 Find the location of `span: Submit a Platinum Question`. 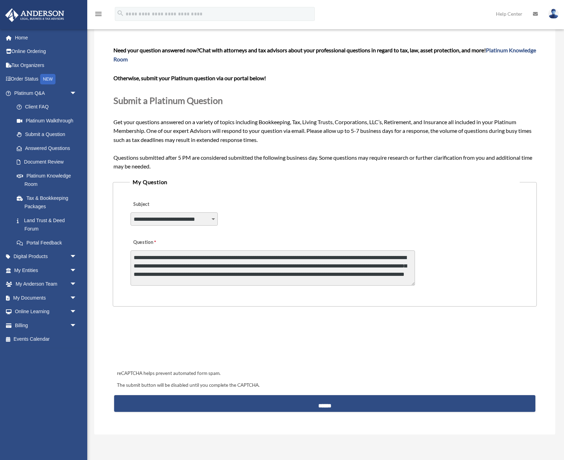

span: Submit a Platinum Question is located at coordinates (168, 100).